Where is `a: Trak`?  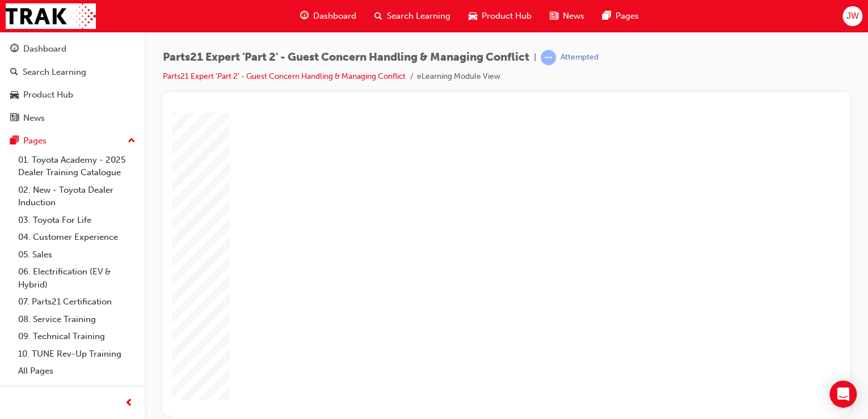 a: Trak is located at coordinates (51, 16).